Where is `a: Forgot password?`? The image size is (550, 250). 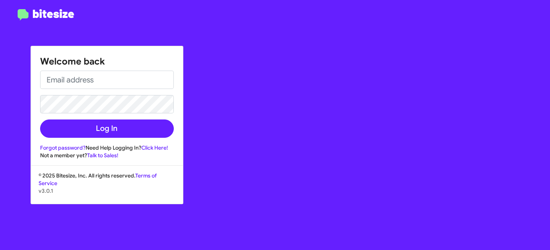
a: Forgot password? is located at coordinates (63, 148).